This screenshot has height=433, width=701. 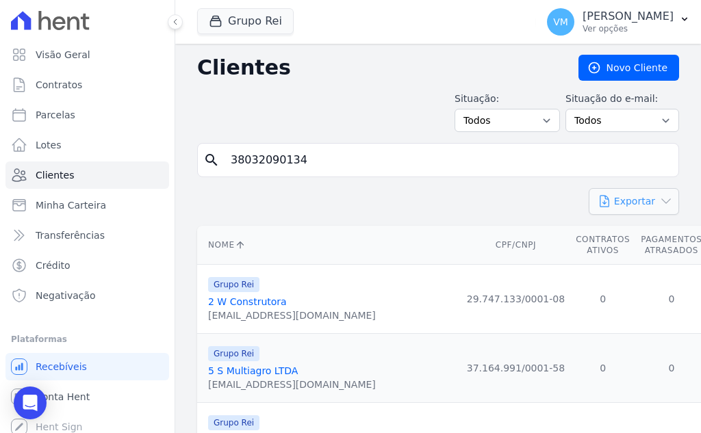 What do you see at coordinates (628, 29) in the screenshot?
I see `p: Ver opções` at bounding box center [628, 29].